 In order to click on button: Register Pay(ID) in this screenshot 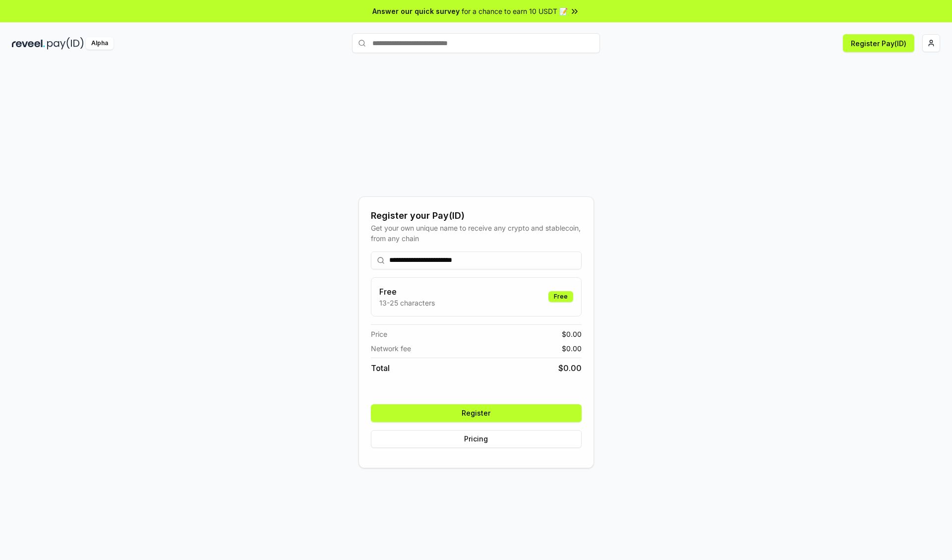, I will do `click(879, 43)`.